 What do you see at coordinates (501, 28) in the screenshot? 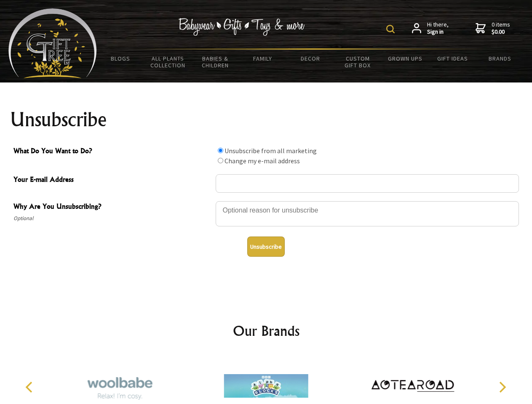
I see `span: 0 items` at bounding box center [501, 28].